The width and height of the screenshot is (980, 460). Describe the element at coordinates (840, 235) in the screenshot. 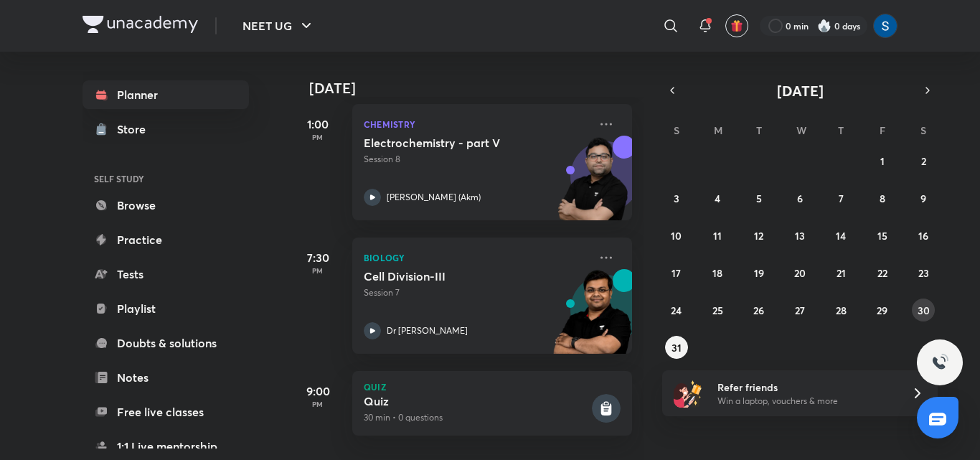

I see `button: August 14, 2025` at that location.